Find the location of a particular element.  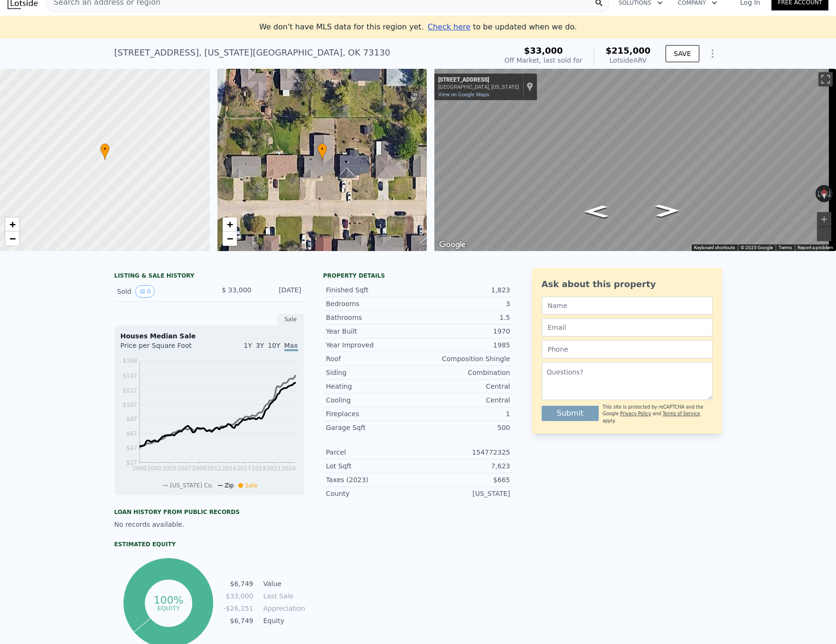

input: Phone is located at coordinates (627, 349).